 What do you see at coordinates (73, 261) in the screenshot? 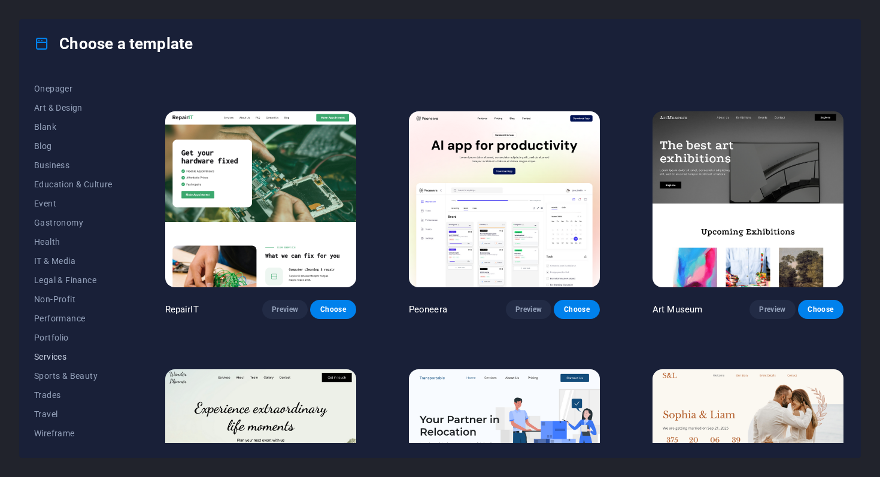
I see `span: IT & Media` at bounding box center [73, 261].